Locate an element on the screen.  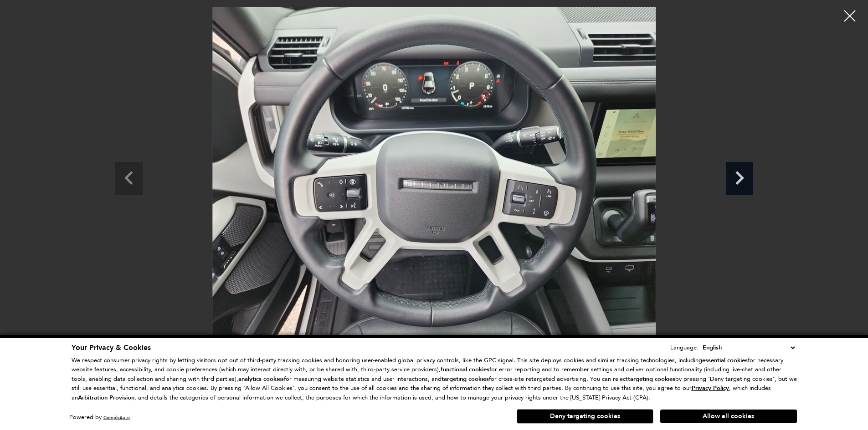
button: Allow all cookies is located at coordinates (729, 417).